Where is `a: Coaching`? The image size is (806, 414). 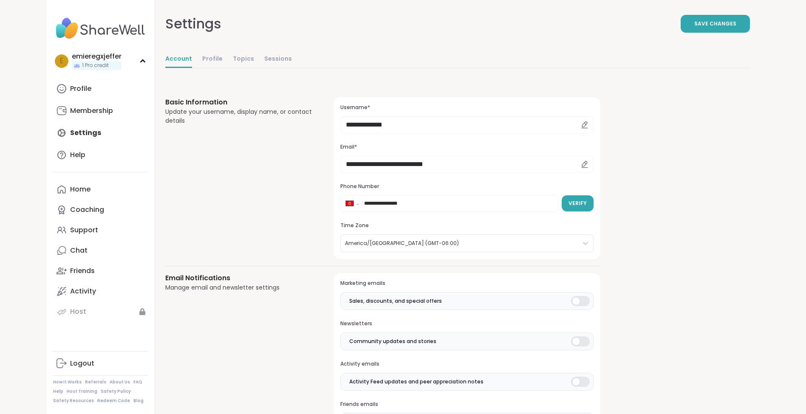
a: Coaching is located at coordinates (100, 210).